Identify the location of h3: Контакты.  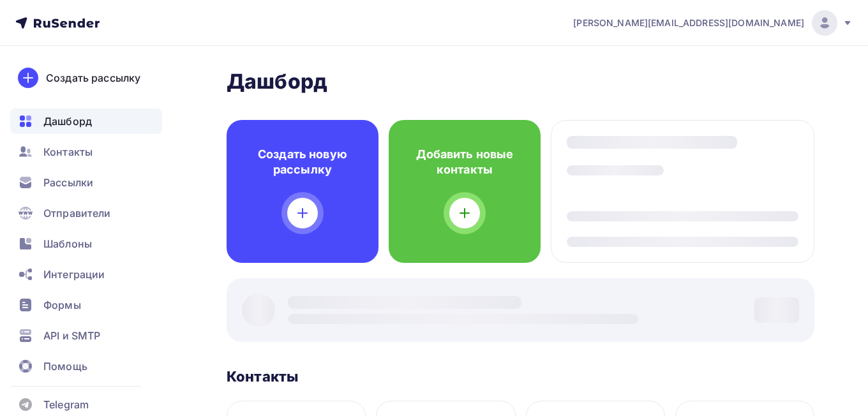
(262, 377).